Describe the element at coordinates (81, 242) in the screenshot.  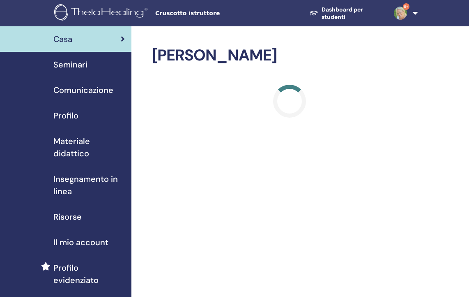
I see `span: Il mio account` at that location.